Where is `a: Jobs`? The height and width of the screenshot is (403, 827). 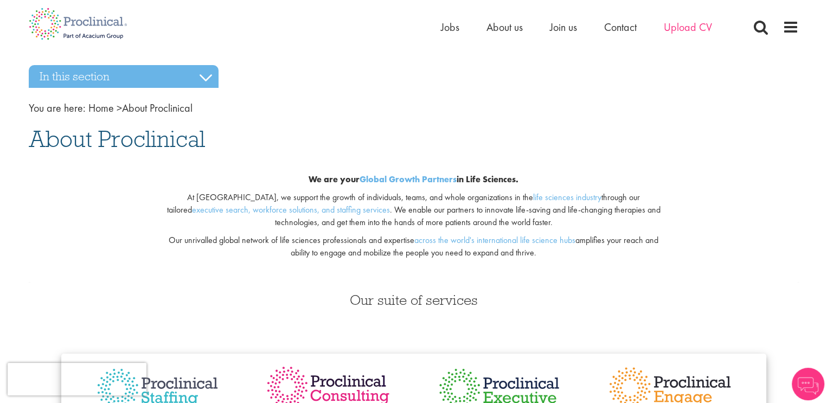 a: Jobs is located at coordinates (450, 27).